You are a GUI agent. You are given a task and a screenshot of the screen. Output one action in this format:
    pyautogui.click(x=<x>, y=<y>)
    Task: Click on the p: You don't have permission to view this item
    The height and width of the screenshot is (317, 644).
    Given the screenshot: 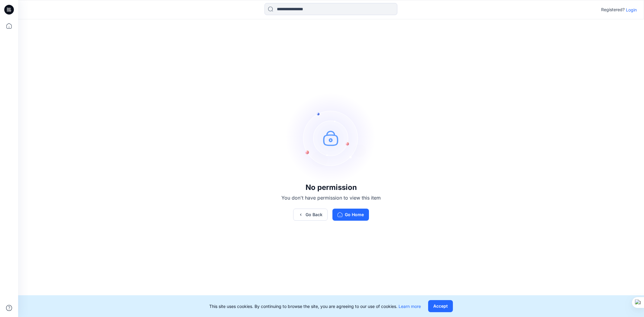 What is the action you would take?
    pyautogui.click(x=331, y=198)
    